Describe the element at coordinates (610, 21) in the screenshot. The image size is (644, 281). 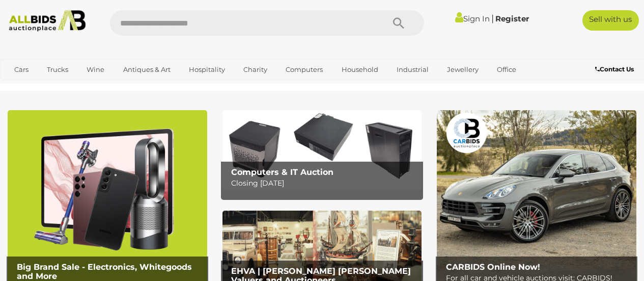
I see `a: Sell with us` at that location.